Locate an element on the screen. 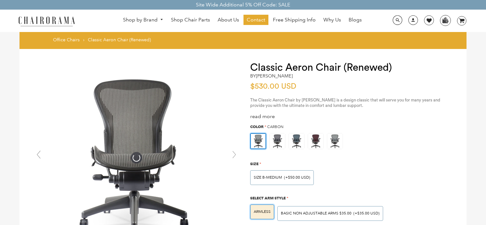 Image resolution: width=486 pixels, height=225 pixels. a: Office Chairs is located at coordinates (66, 40).